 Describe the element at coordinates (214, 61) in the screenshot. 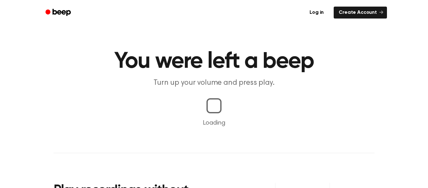

I see `h1: You were left a beep` at that location.